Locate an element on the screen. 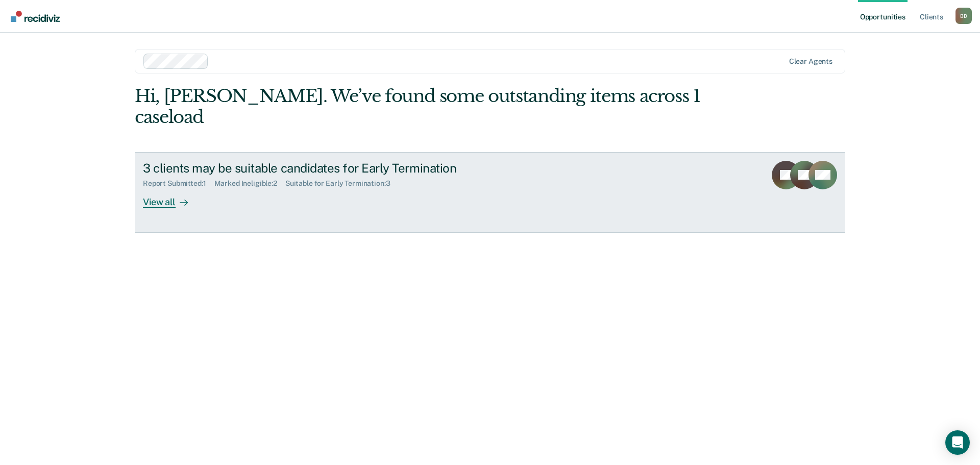  button: Profile dropdown button is located at coordinates (964, 16).